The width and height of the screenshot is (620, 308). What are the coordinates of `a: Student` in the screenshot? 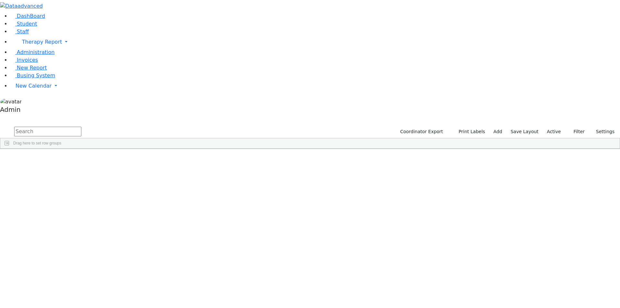 It's located at (24, 24).